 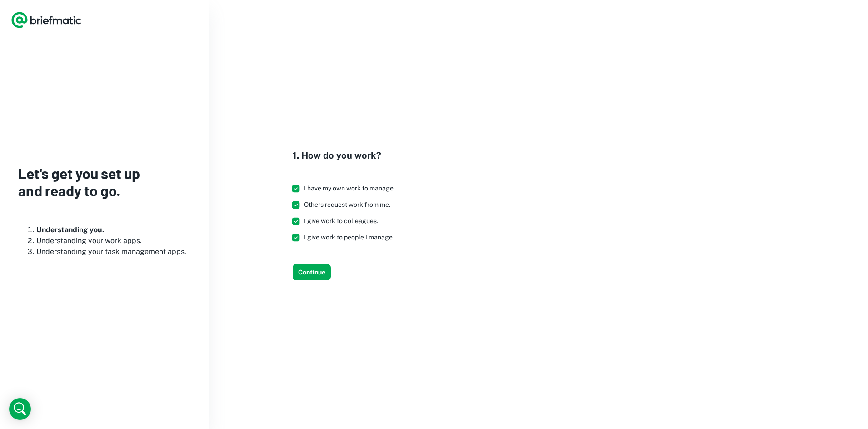 What do you see at coordinates (341, 221) in the screenshot?
I see `span: I give work to colleagues.` at bounding box center [341, 221].